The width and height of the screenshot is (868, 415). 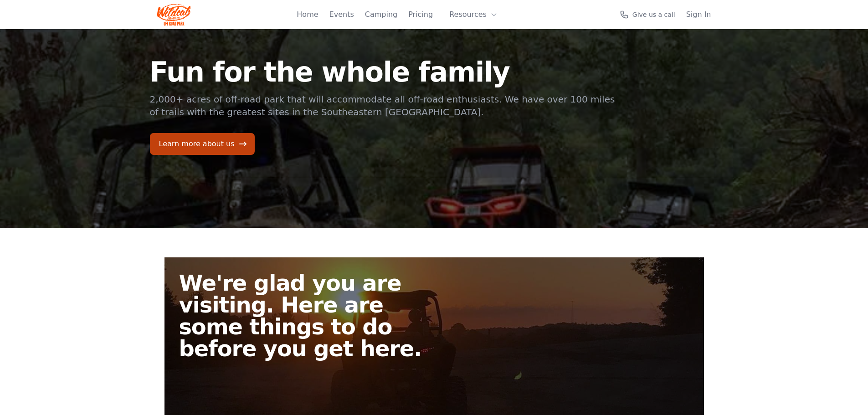 I want to click on button: Resources, so click(x=474, y=14).